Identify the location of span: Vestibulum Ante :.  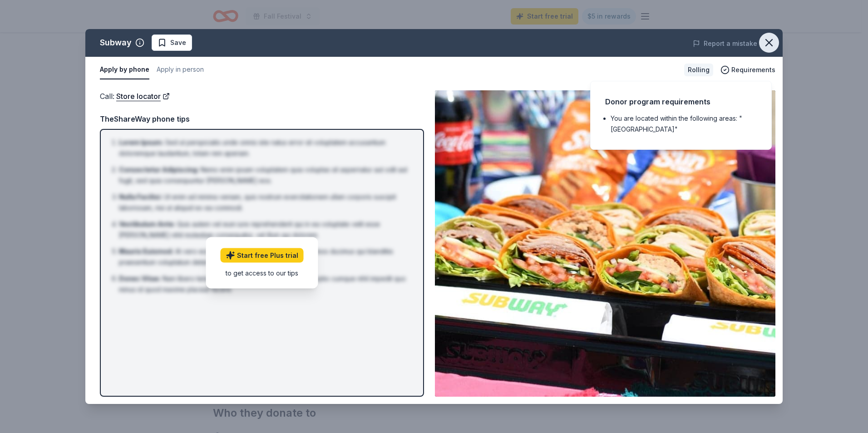
(147, 224).